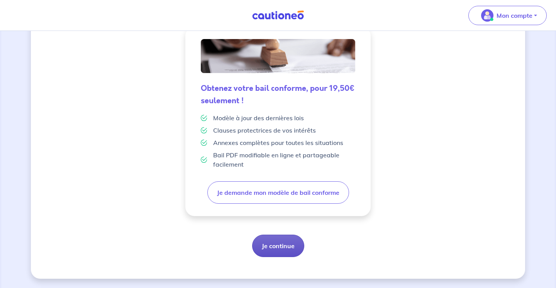 This screenshot has height=288, width=556. Describe the element at coordinates (278, 15) in the screenshot. I see `img: Cautioneo` at that location.